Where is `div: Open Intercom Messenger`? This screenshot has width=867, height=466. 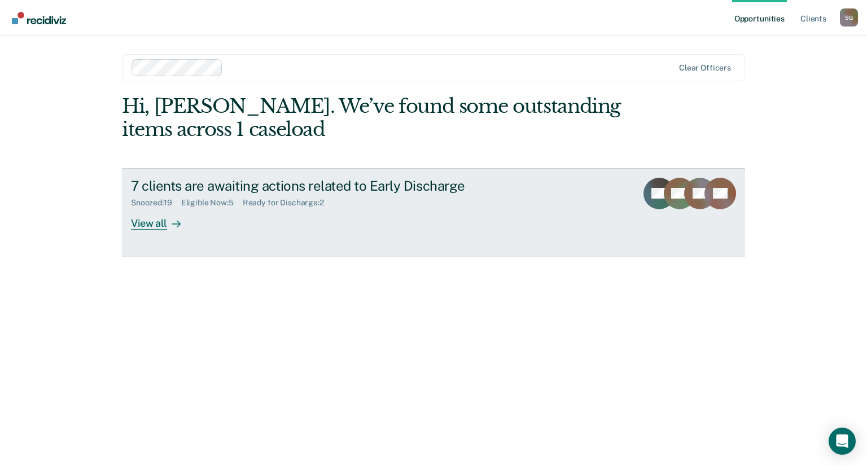 div: Open Intercom Messenger is located at coordinates (843, 442).